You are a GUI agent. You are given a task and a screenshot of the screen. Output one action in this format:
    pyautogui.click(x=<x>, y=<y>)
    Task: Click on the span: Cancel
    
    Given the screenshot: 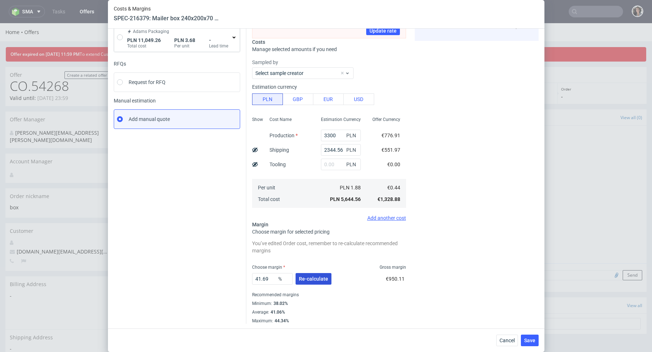 What is the action you would take?
    pyautogui.click(x=507, y=340)
    